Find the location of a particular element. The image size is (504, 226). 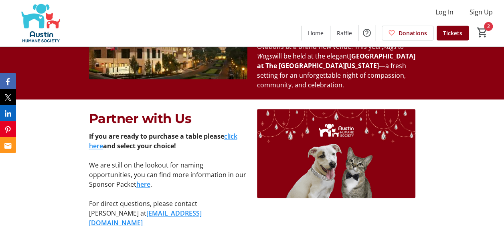

img: undefined is located at coordinates (336, 154).